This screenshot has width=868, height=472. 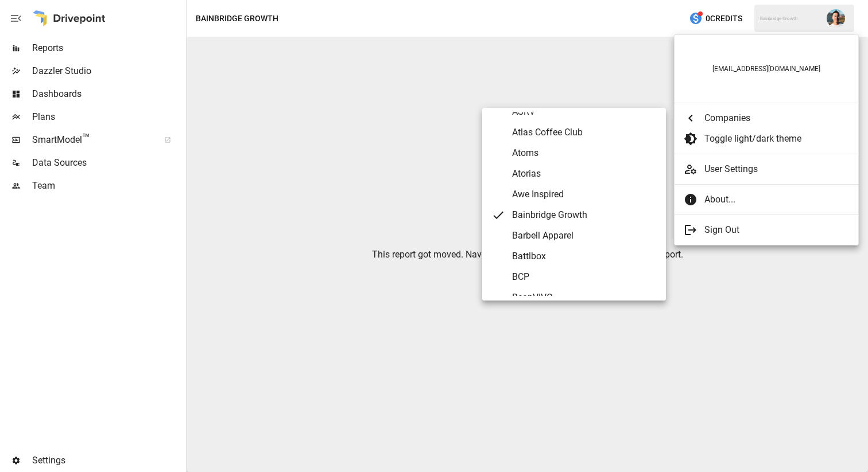 What do you see at coordinates (584, 298) in the screenshot?
I see `span: BeanVIVO` at bounding box center [584, 298].